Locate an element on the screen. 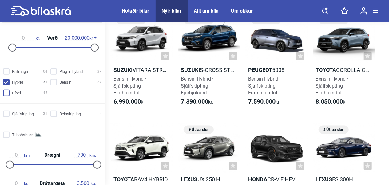 Image resolution: width=389 pixels, height=185 pixels. div: Nýir bílar is located at coordinates (172, 11).